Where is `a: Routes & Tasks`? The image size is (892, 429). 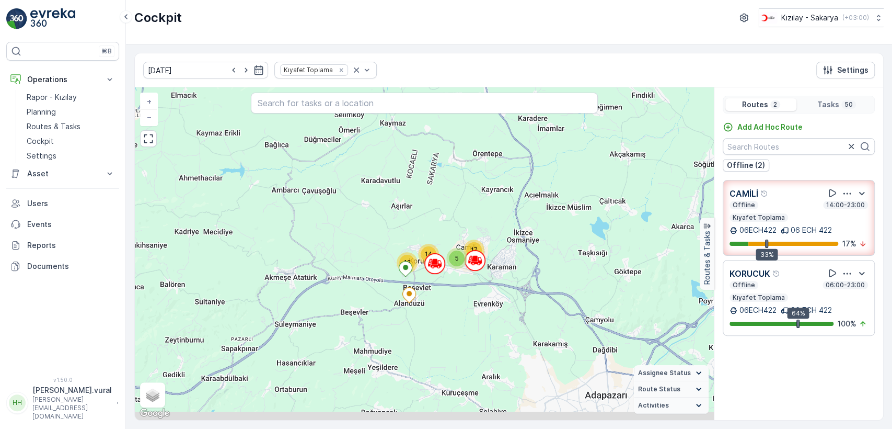 a: Routes & Tasks is located at coordinates (71, 126).